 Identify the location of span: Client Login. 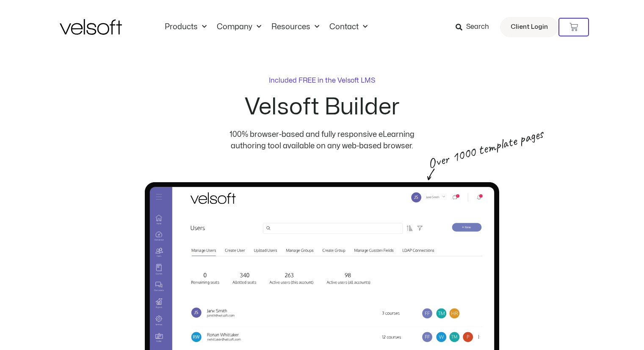
(529, 27).